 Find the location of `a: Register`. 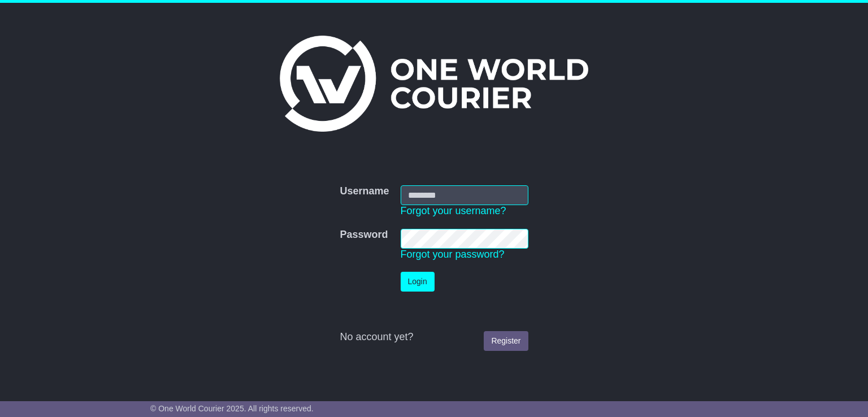

a: Register is located at coordinates (505, 341).